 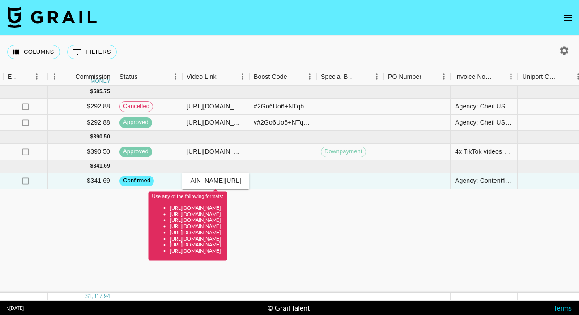 What do you see at coordinates (102, 91) in the screenshot?
I see `div: 585.75` at bounding box center [102, 91].